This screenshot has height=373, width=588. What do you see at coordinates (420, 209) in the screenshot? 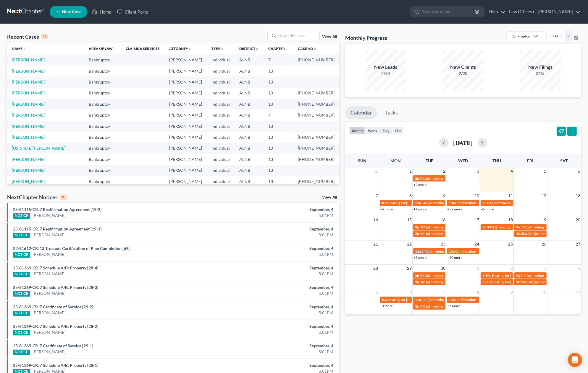
I see `a: +4 more` at bounding box center [420, 209].